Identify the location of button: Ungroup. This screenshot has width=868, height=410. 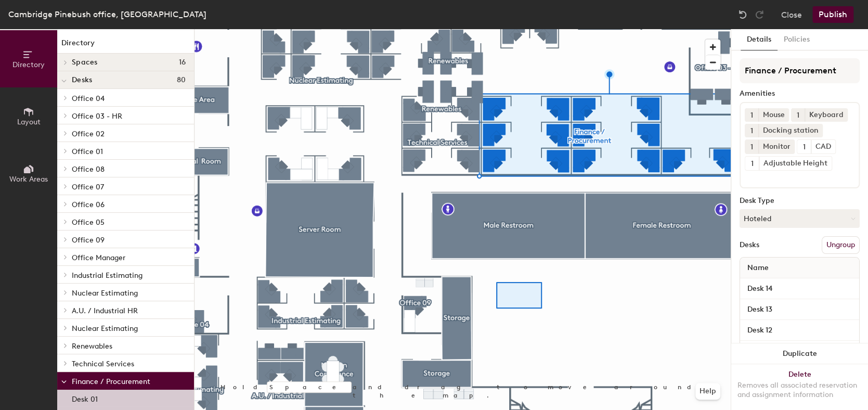
(841, 245).